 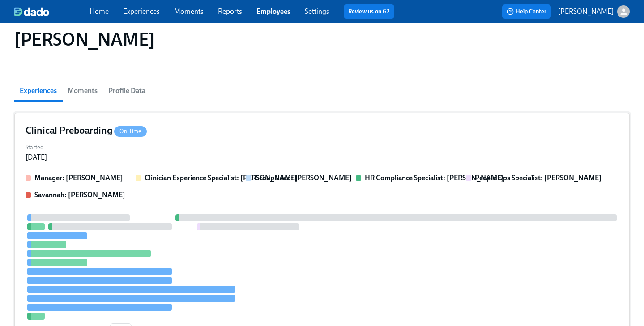 What do you see at coordinates (368, 12) in the screenshot?
I see `a: Review us on G2` at bounding box center [368, 12].